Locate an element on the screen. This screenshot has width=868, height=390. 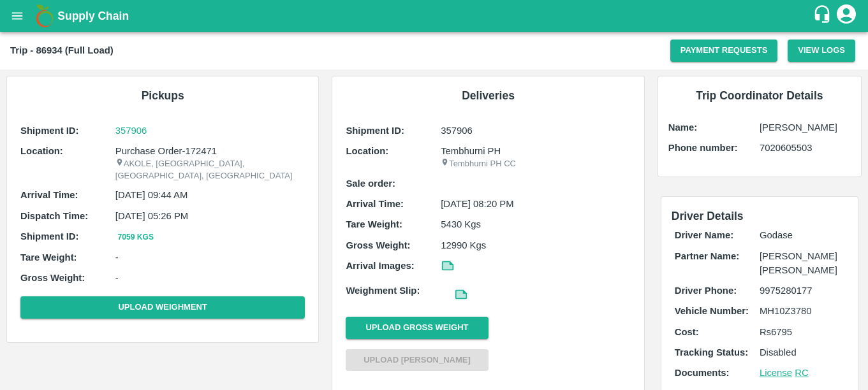
button: open drawer is located at coordinates (17, 16).